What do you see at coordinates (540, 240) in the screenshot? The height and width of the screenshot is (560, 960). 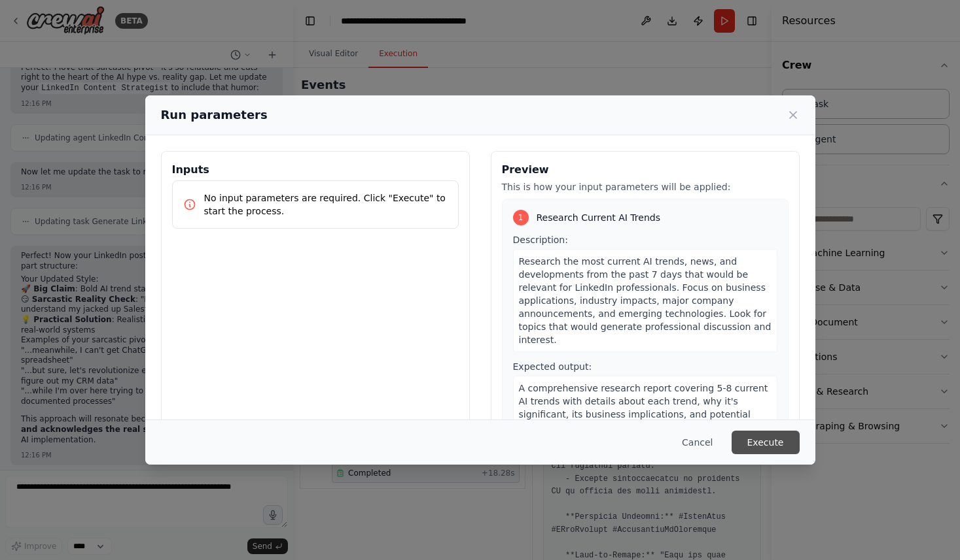 I see `span: Description:` at bounding box center [540, 240].